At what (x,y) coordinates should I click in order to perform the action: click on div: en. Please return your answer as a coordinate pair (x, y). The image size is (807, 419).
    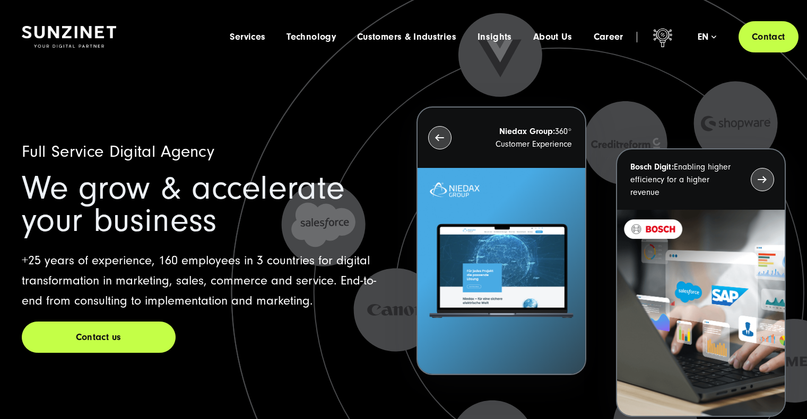
    Looking at the image, I should click on (706, 37).